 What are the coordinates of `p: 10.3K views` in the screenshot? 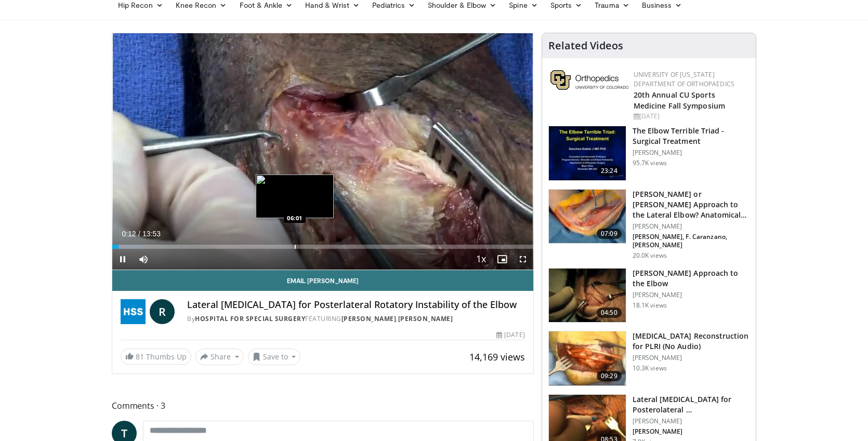 It's located at (650, 368).